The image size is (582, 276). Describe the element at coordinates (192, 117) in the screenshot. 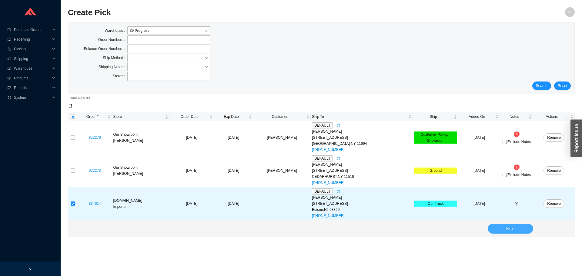

I see `th: Order Date sortable` at that location.